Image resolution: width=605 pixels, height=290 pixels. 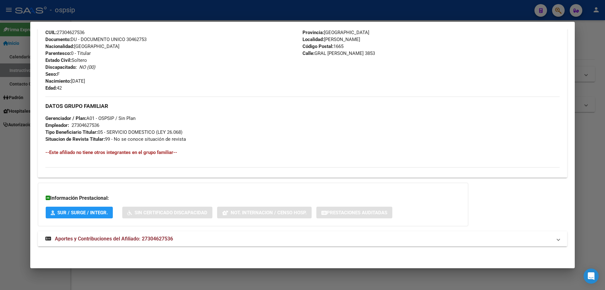 What do you see at coordinates (87, 67) in the screenshot?
I see `i: NO (00)` at bounding box center [87, 67].